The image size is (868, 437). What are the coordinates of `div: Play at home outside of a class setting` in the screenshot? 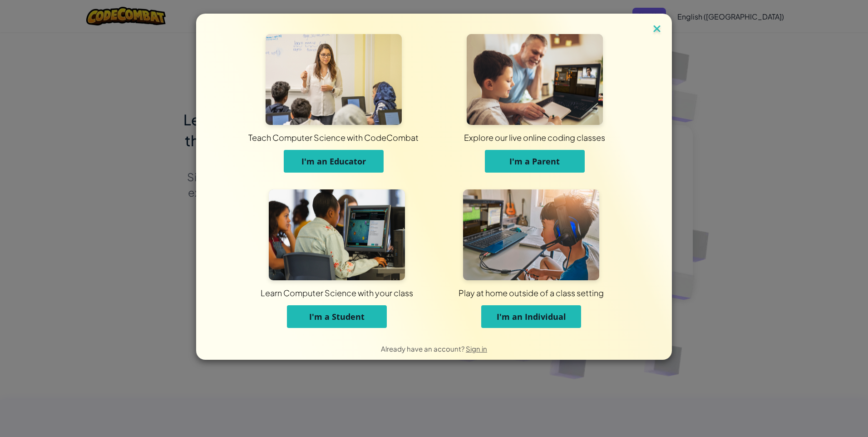 It's located at (531, 293).